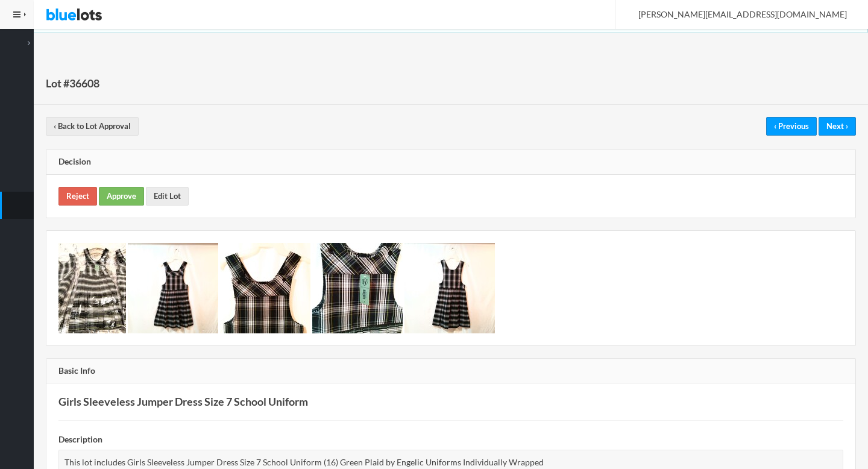 This screenshot has height=469, width=868. I want to click on a: ‹ Previous, so click(791, 126).